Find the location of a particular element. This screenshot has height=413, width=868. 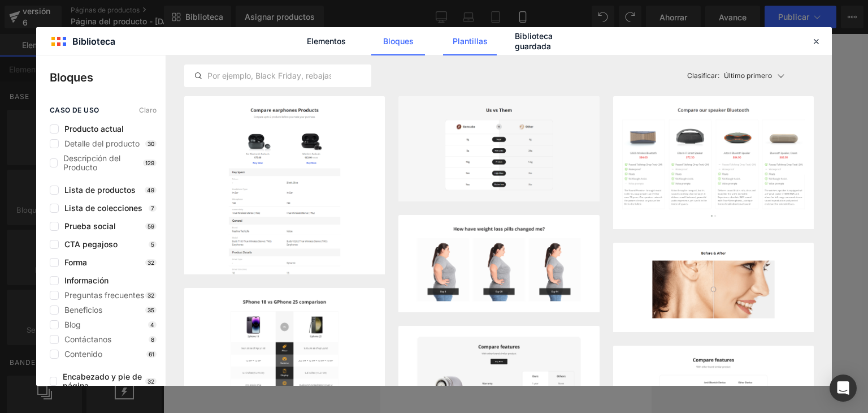

font: Explorar bloques is located at coordinates (135, 94).